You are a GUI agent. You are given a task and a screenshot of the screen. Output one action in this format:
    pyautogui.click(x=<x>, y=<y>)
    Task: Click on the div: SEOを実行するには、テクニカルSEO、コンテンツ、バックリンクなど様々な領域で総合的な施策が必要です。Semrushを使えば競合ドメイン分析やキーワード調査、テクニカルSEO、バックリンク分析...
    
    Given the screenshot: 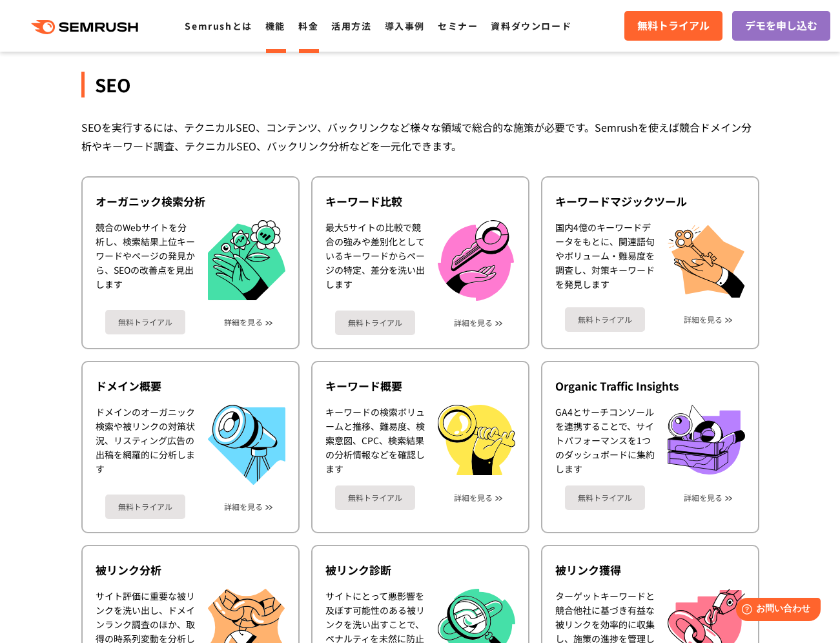 What is the action you would take?
    pyautogui.click(x=420, y=137)
    